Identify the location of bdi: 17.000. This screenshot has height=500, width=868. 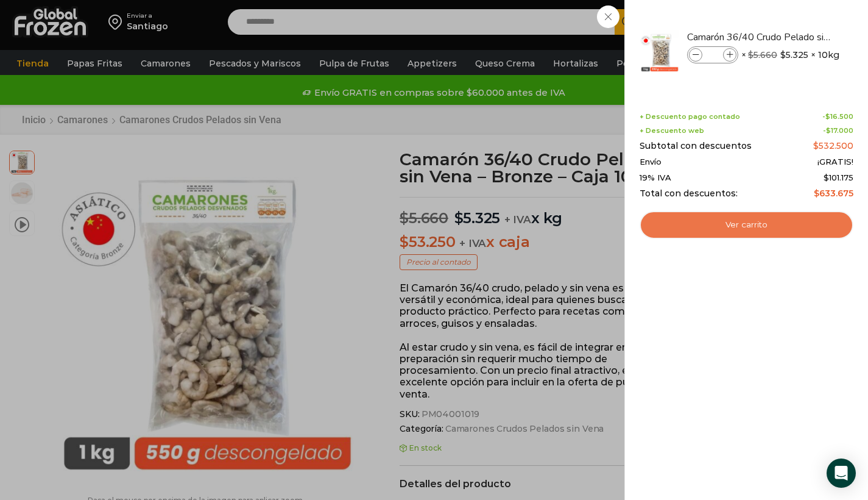
(840, 130).